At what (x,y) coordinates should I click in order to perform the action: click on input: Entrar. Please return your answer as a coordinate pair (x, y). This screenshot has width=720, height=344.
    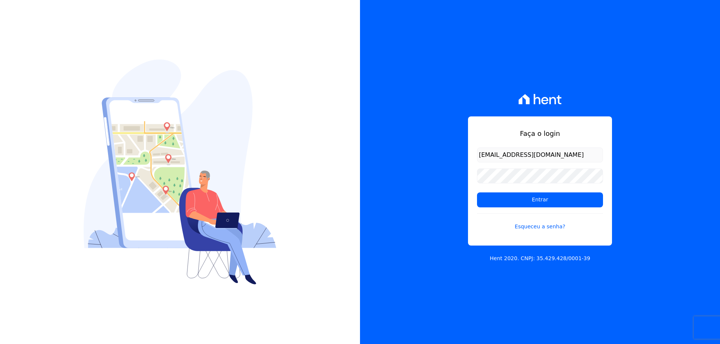
    Looking at the image, I should click on (540, 200).